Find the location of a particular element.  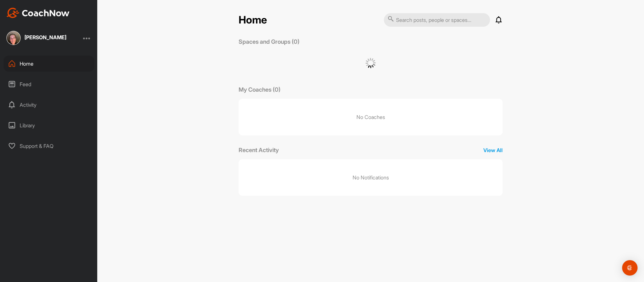

h2: Home is located at coordinates (253, 20).